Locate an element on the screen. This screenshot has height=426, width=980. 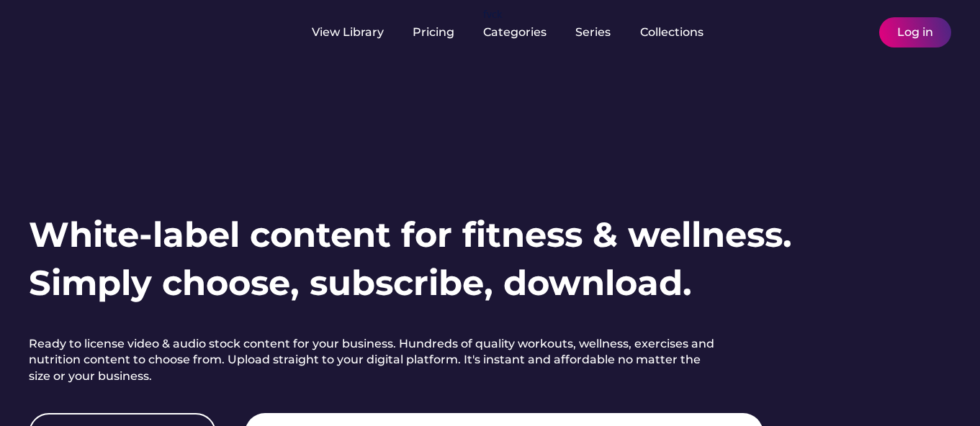
h2: Ready to license video & audio stock content for your business. Hundreds of quality workouts, wel... is located at coordinates (375, 360).